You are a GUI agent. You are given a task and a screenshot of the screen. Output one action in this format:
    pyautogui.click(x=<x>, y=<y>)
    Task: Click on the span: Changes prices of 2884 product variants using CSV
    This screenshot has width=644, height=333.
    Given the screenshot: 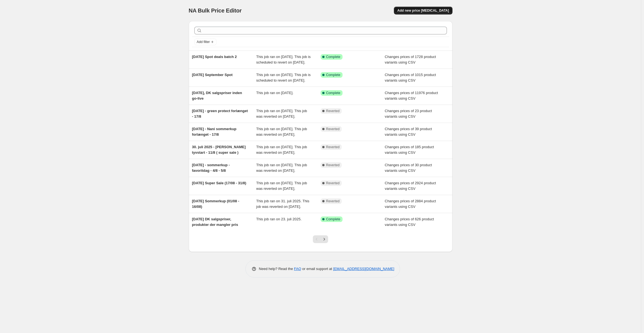 What is the action you would take?
    pyautogui.click(x=410, y=203)
    